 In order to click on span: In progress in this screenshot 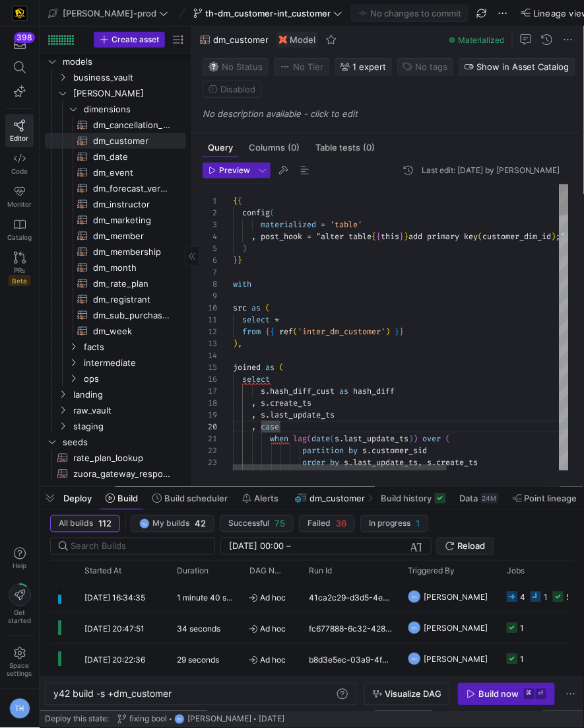, I will do `click(390, 524)`.